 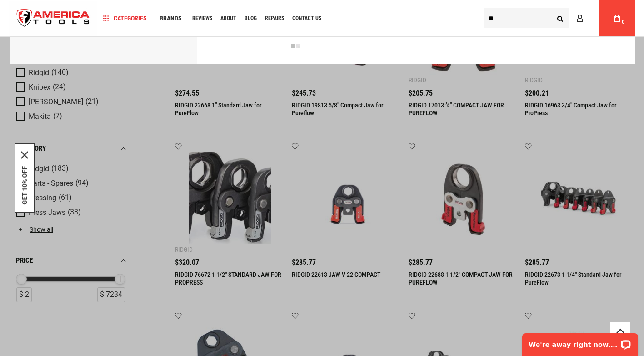 What do you see at coordinates (58, 17) in the screenshot?
I see `p: We're away right now. Please check back later!` at bounding box center [58, 17].